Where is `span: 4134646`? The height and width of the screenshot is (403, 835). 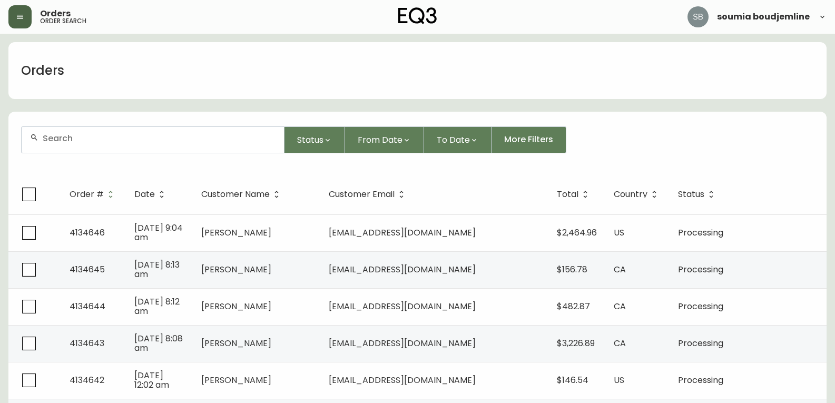
span: 4134646 is located at coordinates (87, 232).